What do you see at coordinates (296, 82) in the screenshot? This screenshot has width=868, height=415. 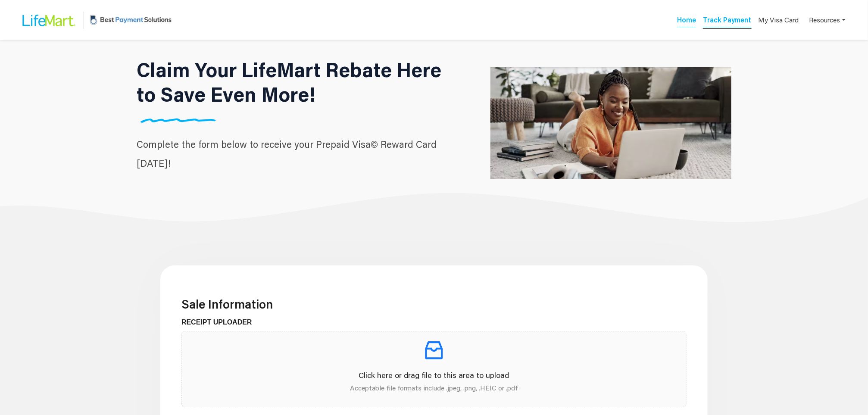 I see `h1: Claim Your LifeMart Rebate Here to Save Even More!` at bounding box center [296, 82].